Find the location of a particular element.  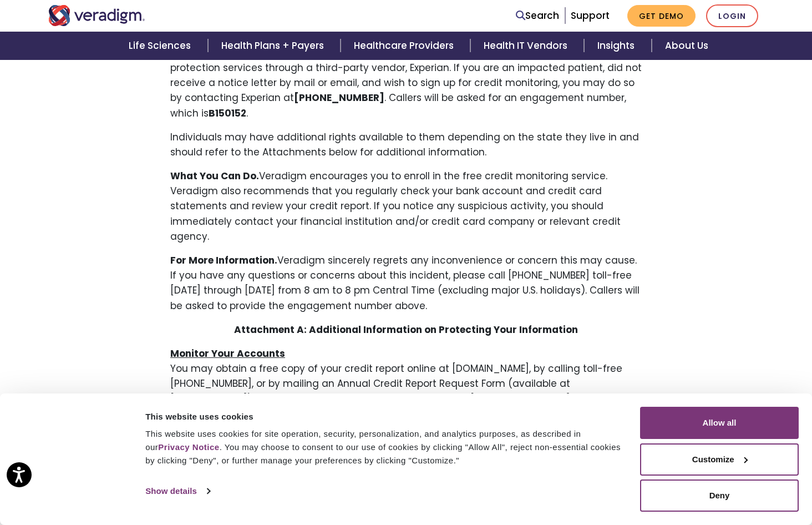

strong: B150152 is located at coordinates (227, 113).